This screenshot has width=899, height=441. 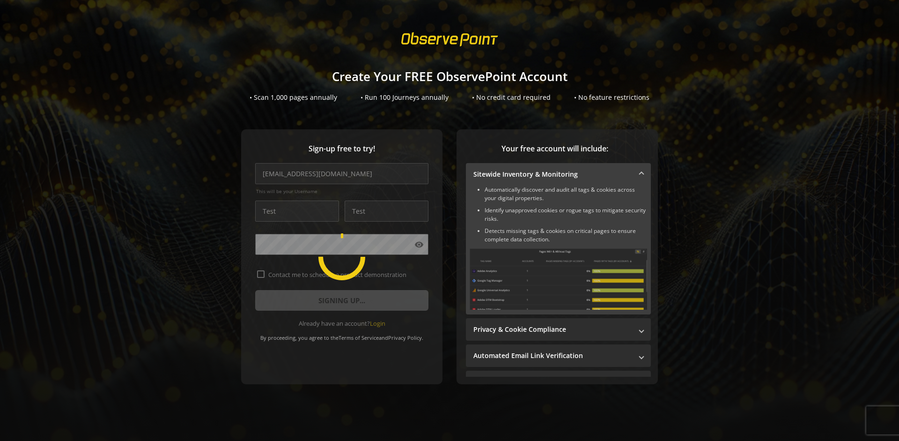 I want to click on li: Automatically discover and audit all tags & cookies across your digital properties., so click(x=566, y=194).